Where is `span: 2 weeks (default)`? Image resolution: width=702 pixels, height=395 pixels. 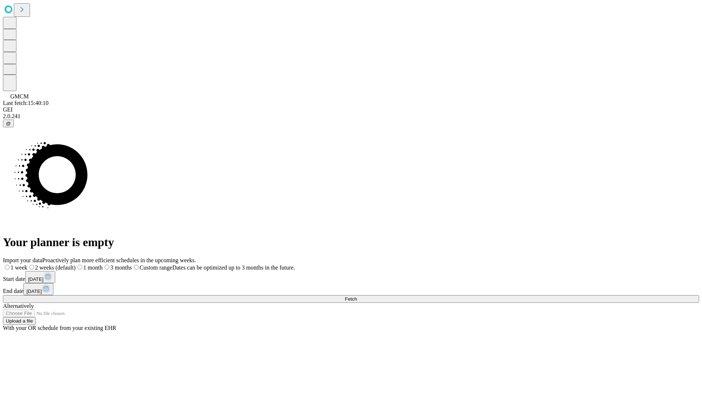
span: 2 weeks (default) is located at coordinates (55, 267).